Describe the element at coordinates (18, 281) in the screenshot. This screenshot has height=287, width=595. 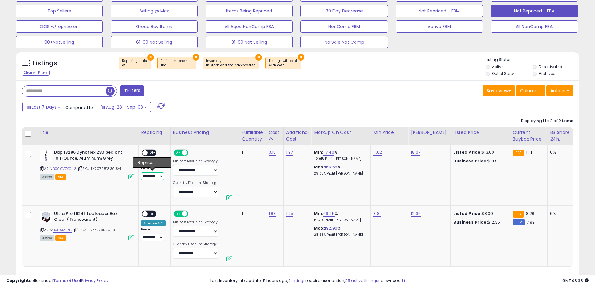
I see `strong: Copyright` at that location.